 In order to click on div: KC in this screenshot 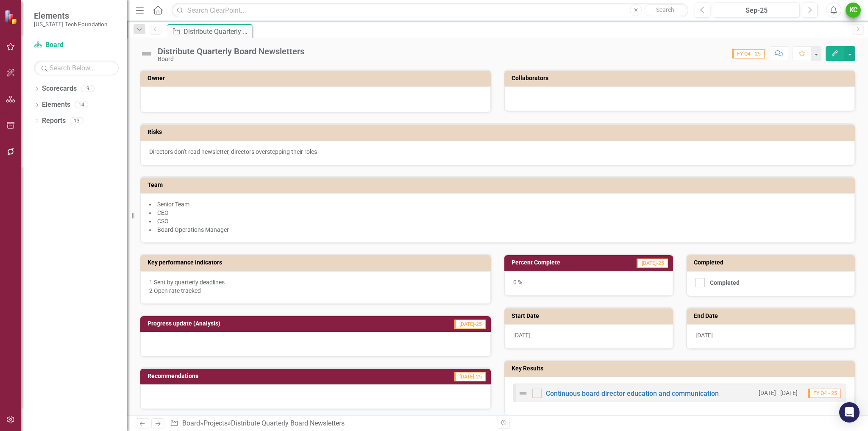, I will do `click(853, 10)`.